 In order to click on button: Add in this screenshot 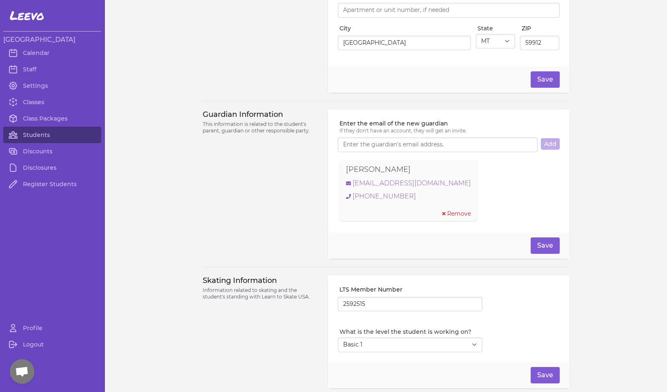, I will do `click(551, 144)`.